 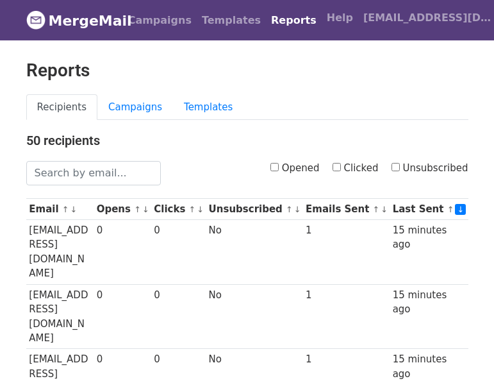 What do you see at coordinates (178, 209) in the screenshot?
I see `th: Clicks` at bounding box center [178, 209].